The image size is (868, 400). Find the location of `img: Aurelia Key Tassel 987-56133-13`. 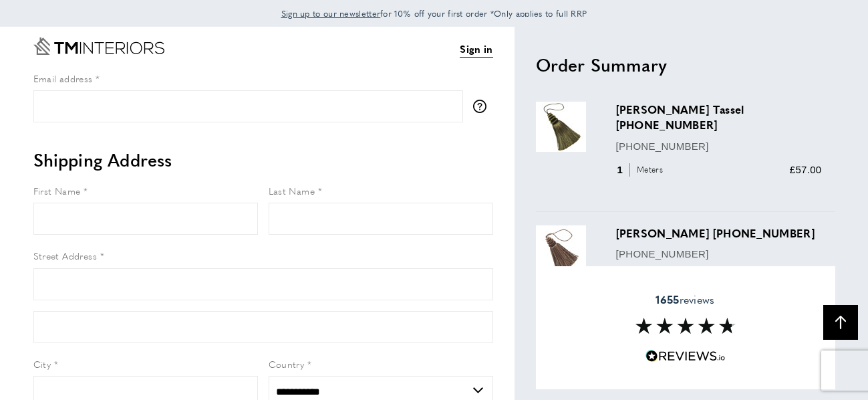

img: Aurelia Key Tassel 987-56133-13 is located at coordinates (561, 126).